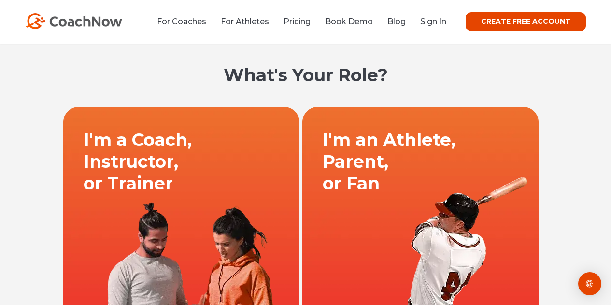 This screenshot has height=305, width=611. I want to click on a: Blog, so click(397, 21).